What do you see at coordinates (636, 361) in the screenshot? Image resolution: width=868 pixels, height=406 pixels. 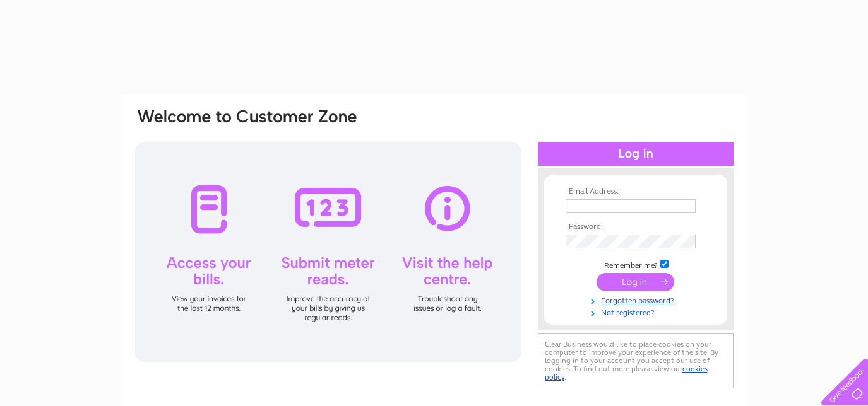 I see `div: Clear Business would like to place cookies on your computer to improve your experience of the sit...` at bounding box center [636, 361].